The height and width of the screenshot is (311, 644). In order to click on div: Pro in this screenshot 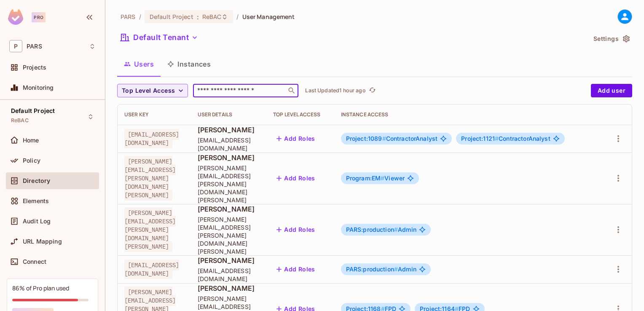, I will do `click(38, 17)`.